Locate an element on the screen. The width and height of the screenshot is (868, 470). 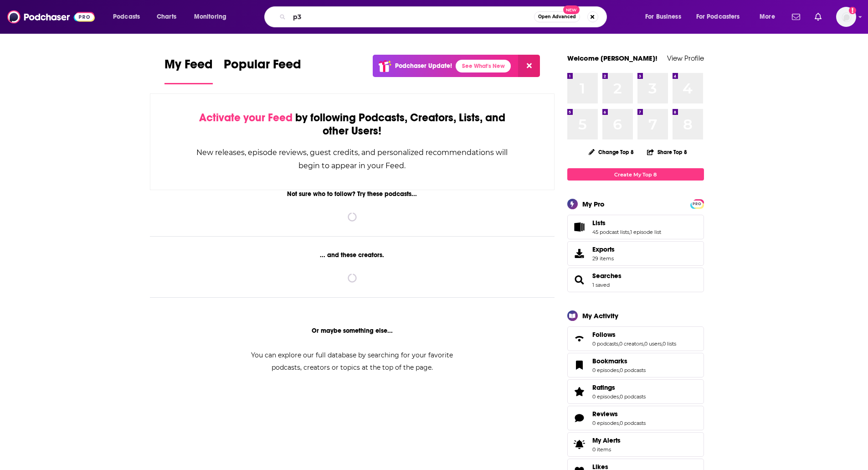
img: Podchaser - Follow, Share and Rate Podcasts is located at coordinates (51, 17).